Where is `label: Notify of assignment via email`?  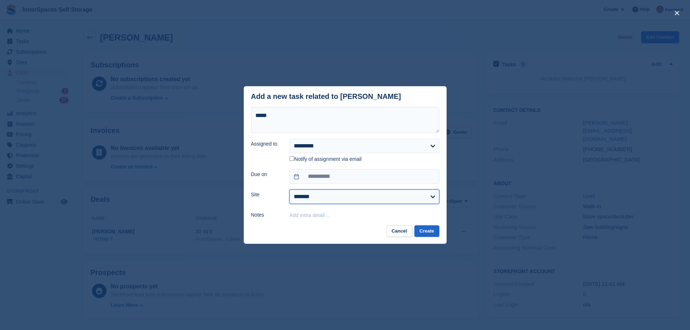 label: Notify of assignment via email is located at coordinates (325, 159).